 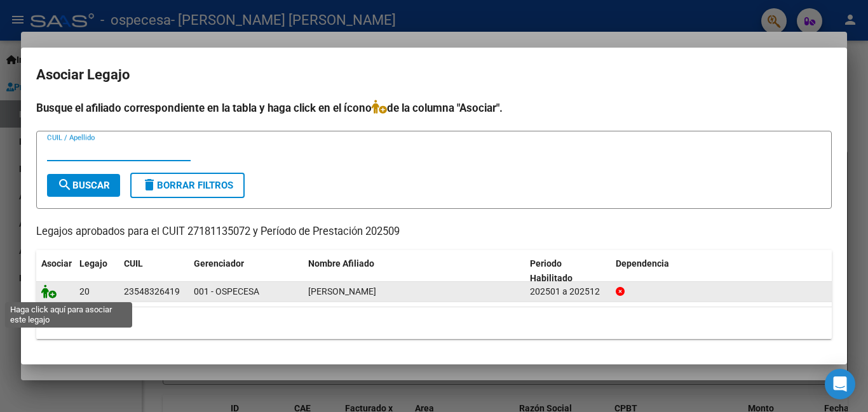 What do you see at coordinates (154, 271) in the screenshot?
I see `datatable-header-cell: CUIL` at bounding box center [154, 271].